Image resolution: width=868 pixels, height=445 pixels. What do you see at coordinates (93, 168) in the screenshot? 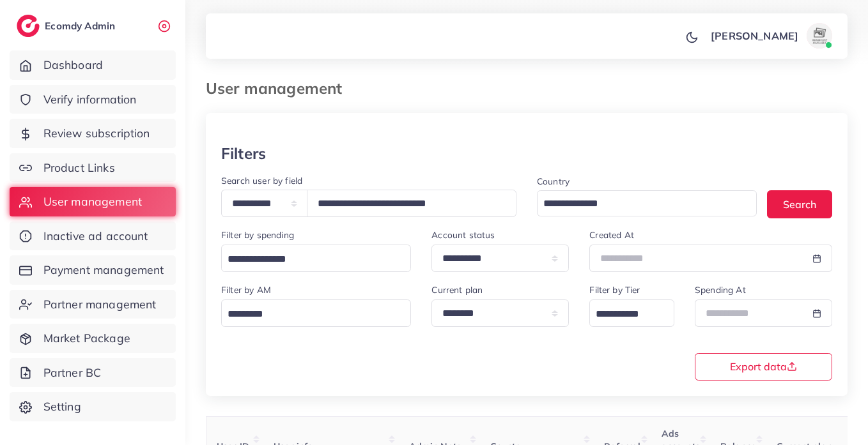
I see `a: Product Links` at bounding box center [93, 168].